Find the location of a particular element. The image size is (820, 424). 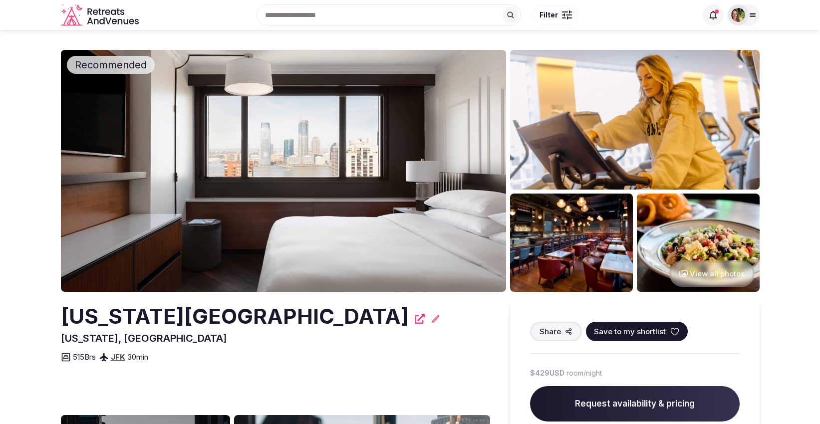

span: Recommended is located at coordinates (111, 65).